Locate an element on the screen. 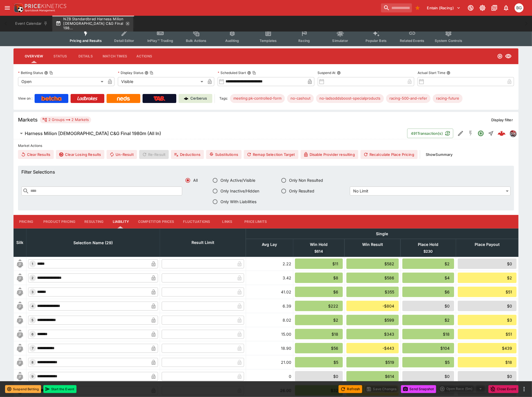  span: Win Result is located at coordinates (373, 244).